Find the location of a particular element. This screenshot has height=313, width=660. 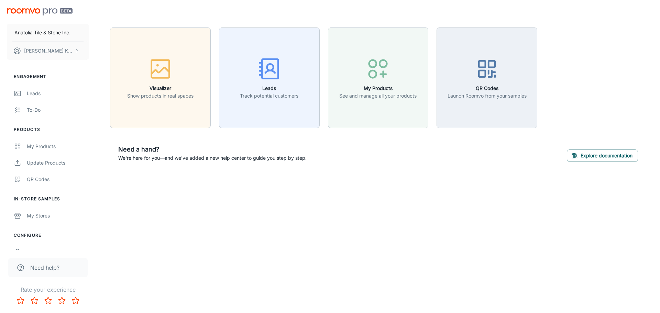

button: VisualizerShow products in real spaces is located at coordinates (160, 78).